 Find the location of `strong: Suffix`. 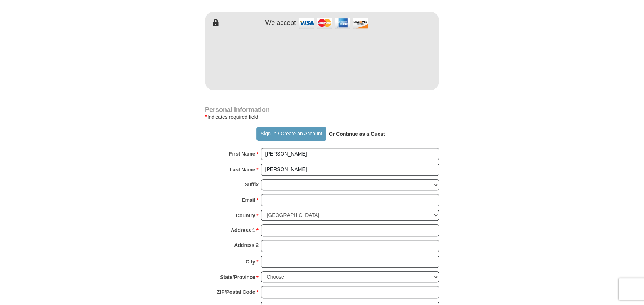

strong: Suffix is located at coordinates (252, 184).